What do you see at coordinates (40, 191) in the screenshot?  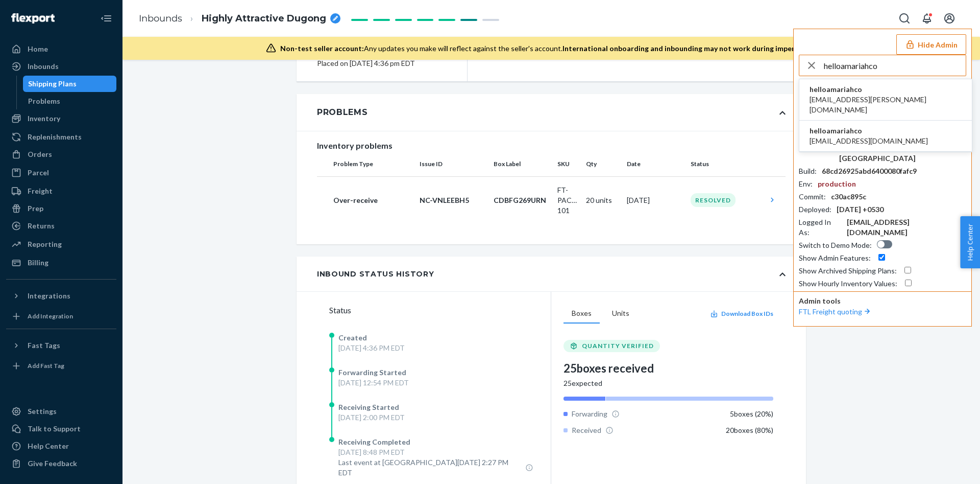 I see `div: Freight` at bounding box center [40, 191].